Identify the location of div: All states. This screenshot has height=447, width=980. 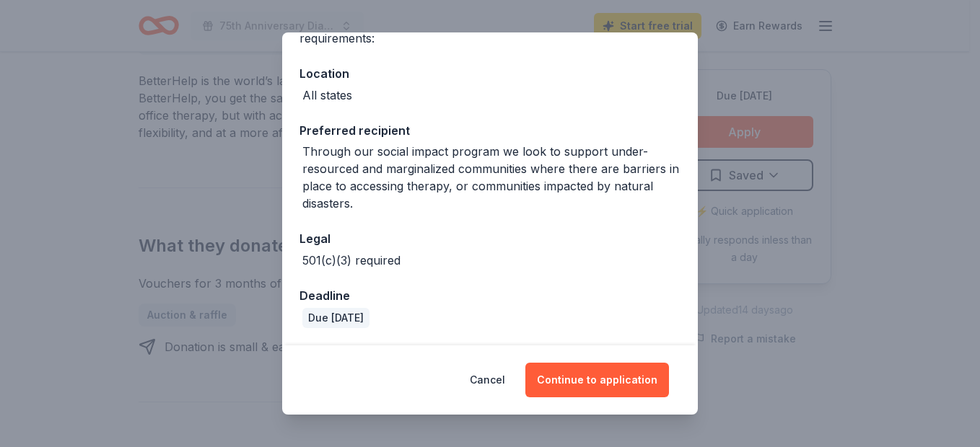
(327, 96).